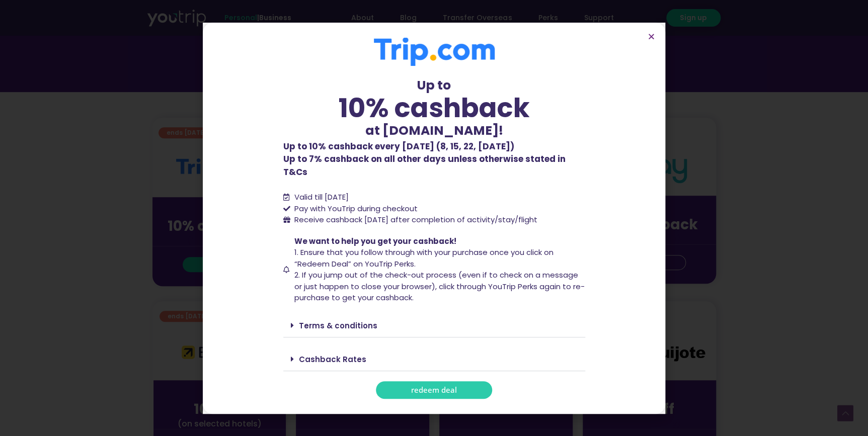  Describe the element at coordinates (651, 36) in the screenshot. I see `a: Close` at that location.